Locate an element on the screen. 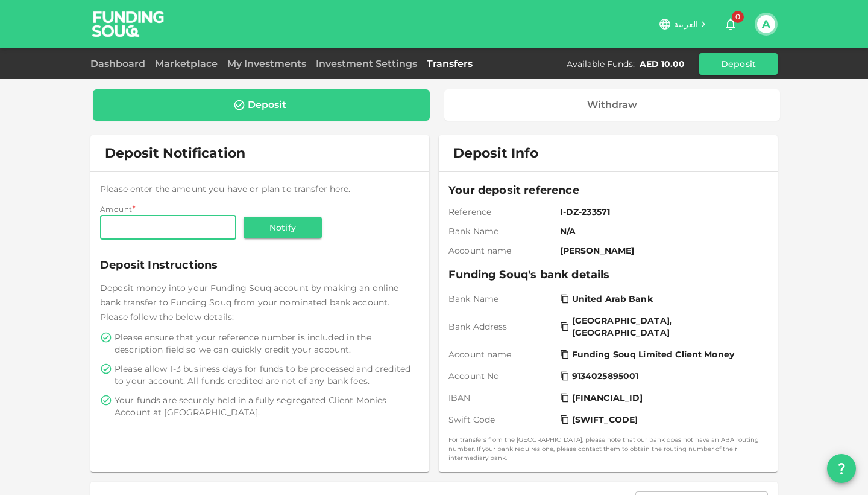  span: Deposit money into your Funding Souq account by making an online bank transfer to Funding Souq fr... is located at coordinates (249, 302).